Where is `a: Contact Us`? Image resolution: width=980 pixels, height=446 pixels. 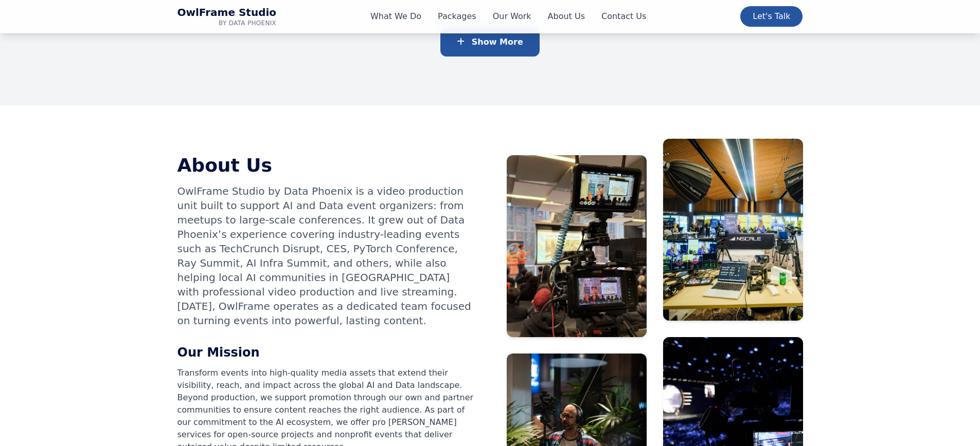 a: Contact Us is located at coordinates (623, 16).